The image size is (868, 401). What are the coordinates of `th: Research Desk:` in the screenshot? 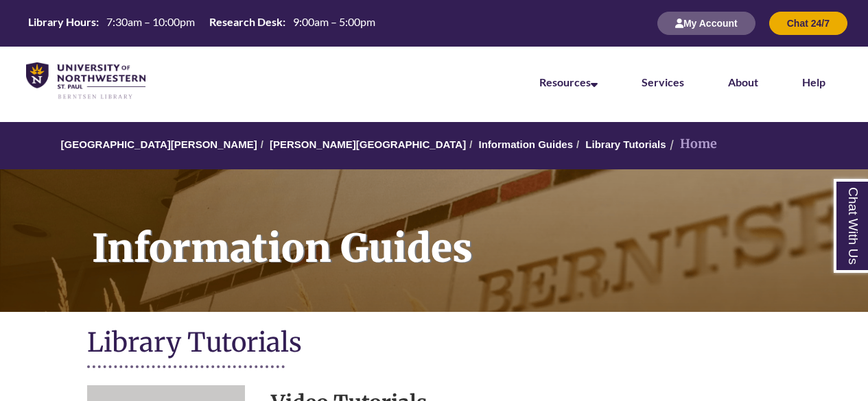 It's located at (246, 22).